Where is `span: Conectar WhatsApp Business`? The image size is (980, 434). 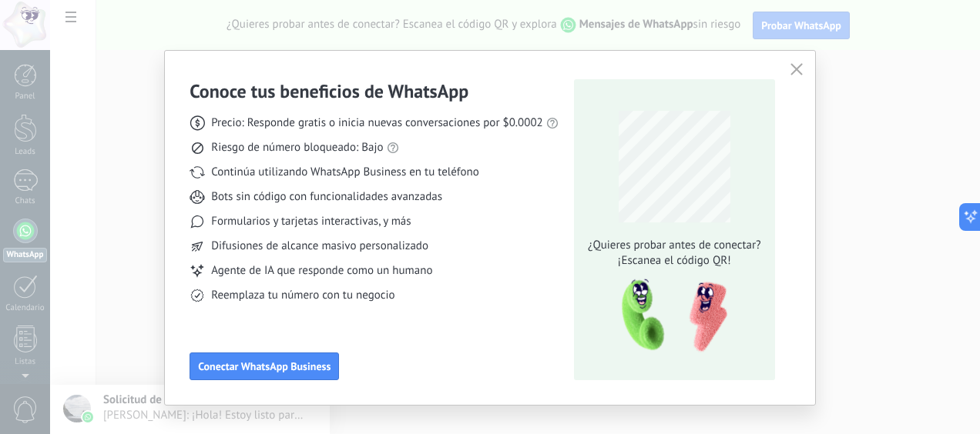
span: Conectar WhatsApp Business is located at coordinates (264, 367).